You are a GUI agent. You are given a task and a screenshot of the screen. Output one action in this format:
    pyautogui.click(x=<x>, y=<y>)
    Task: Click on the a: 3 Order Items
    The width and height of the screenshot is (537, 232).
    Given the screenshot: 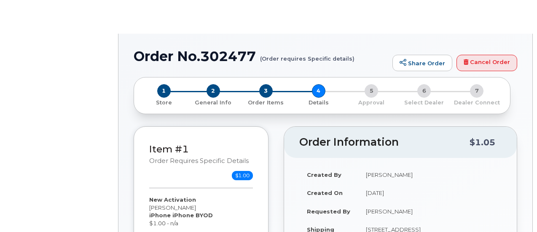 What is the action you would take?
    pyautogui.click(x=266, y=102)
    